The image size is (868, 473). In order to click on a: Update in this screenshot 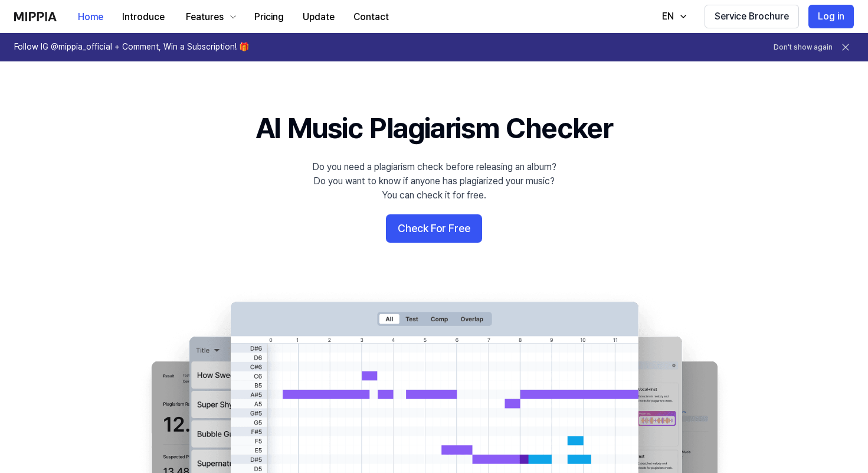, I will do `click(319, 17)`.